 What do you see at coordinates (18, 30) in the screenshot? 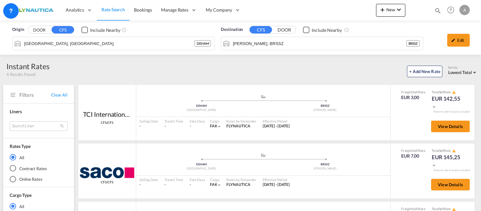
I see `span: Origin` at bounding box center [18, 30].